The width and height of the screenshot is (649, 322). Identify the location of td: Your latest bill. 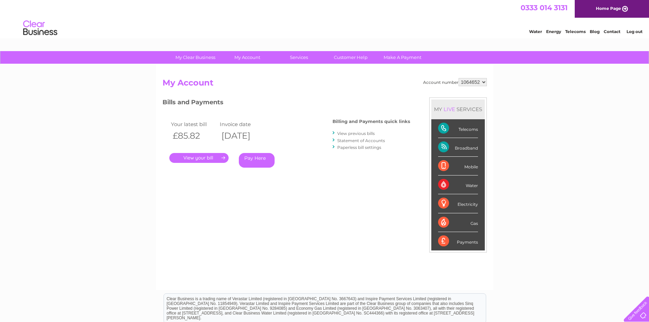
(194, 124).